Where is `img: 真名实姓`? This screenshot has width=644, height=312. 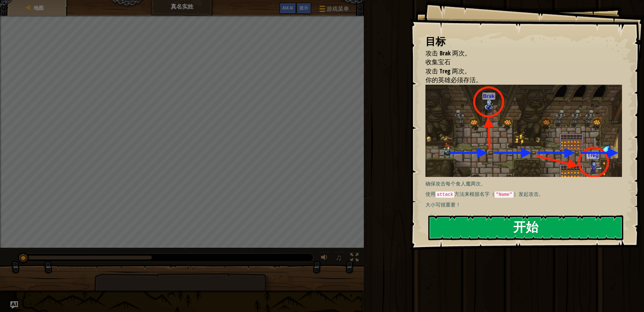
img: 真名实姓 is located at coordinates (526, 131).